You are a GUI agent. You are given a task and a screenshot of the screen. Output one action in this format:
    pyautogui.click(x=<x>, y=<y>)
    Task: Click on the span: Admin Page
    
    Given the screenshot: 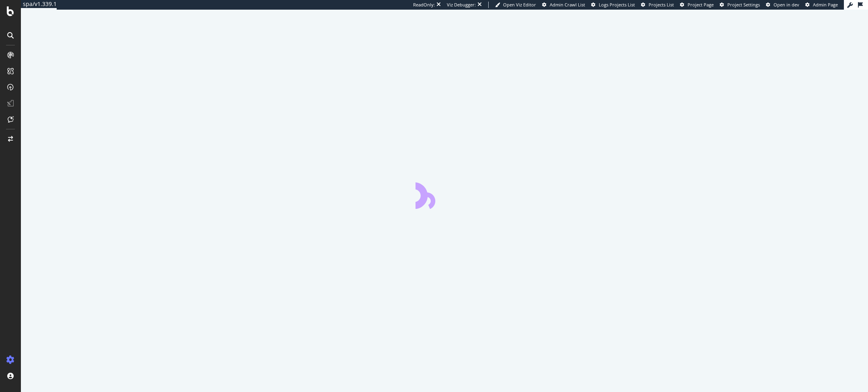 What is the action you would take?
    pyautogui.click(x=825, y=5)
    